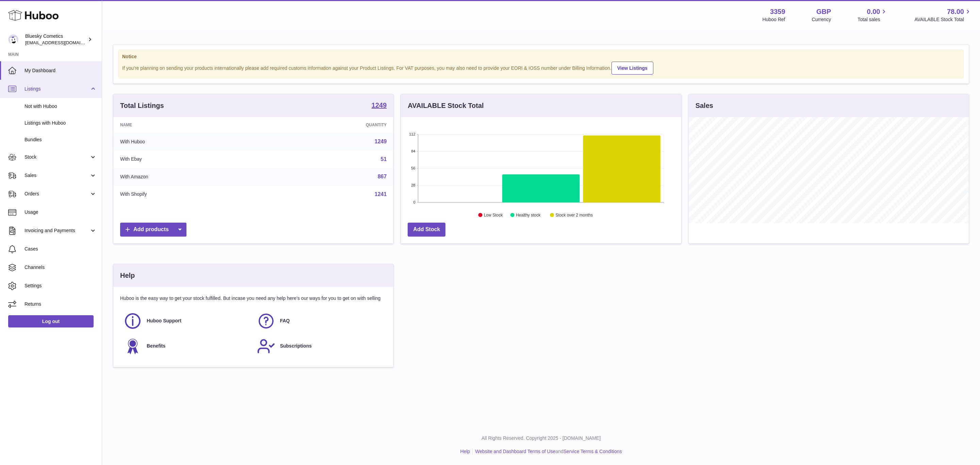 The width and height of the screenshot is (980, 465). I want to click on span: FAQ, so click(285, 321).